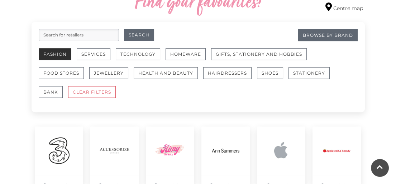 The image size is (396, 184). Describe the element at coordinates (58, 58) in the screenshot. I see `a: Fashion` at that location.